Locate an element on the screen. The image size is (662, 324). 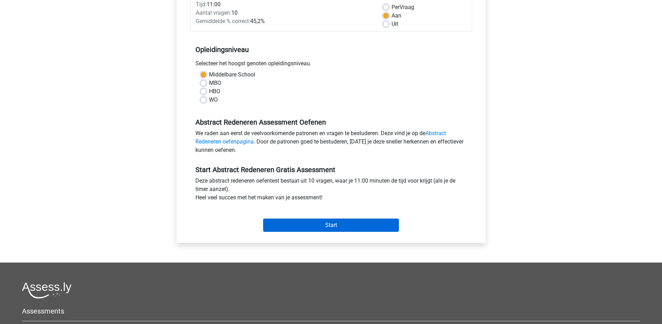
div: Deze abstract redeneren oefentest bestaat uit 10 vragen, waar je 11:00 minuten de tijd voor krijg... is located at coordinates (331, 191).